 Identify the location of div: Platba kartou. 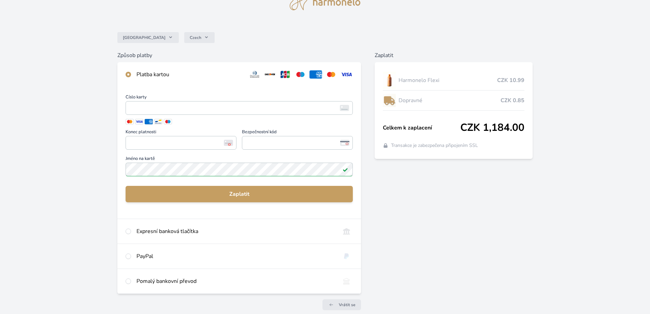
(190, 74).